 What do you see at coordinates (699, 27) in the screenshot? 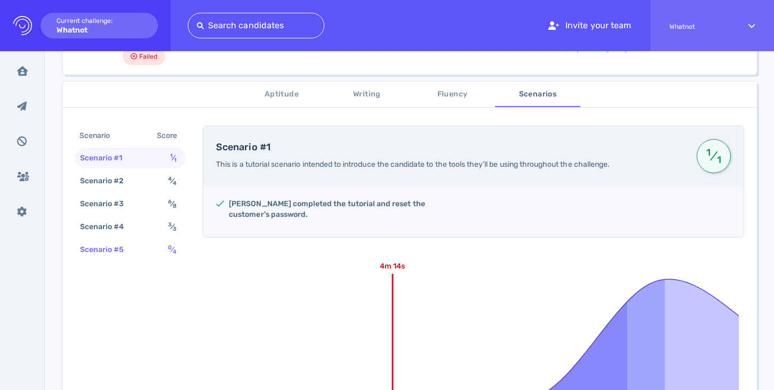
I see `span: Whatnot` at bounding box center [699, 27].